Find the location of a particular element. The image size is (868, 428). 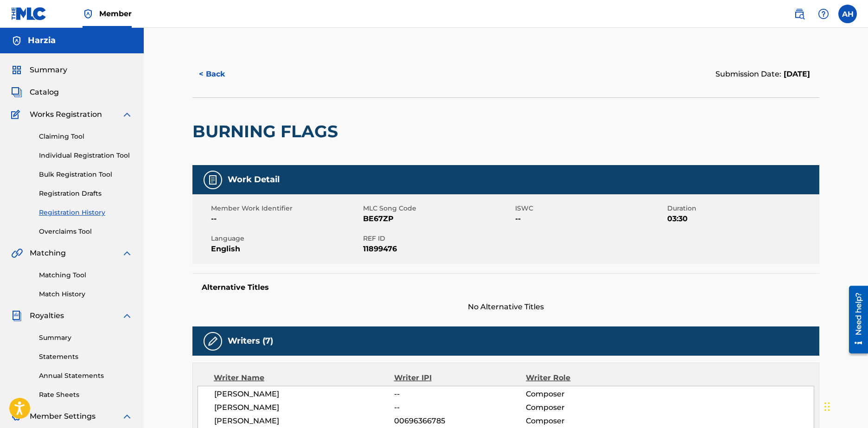

a: Overclaims Tool is located at coordinates (86, 231).